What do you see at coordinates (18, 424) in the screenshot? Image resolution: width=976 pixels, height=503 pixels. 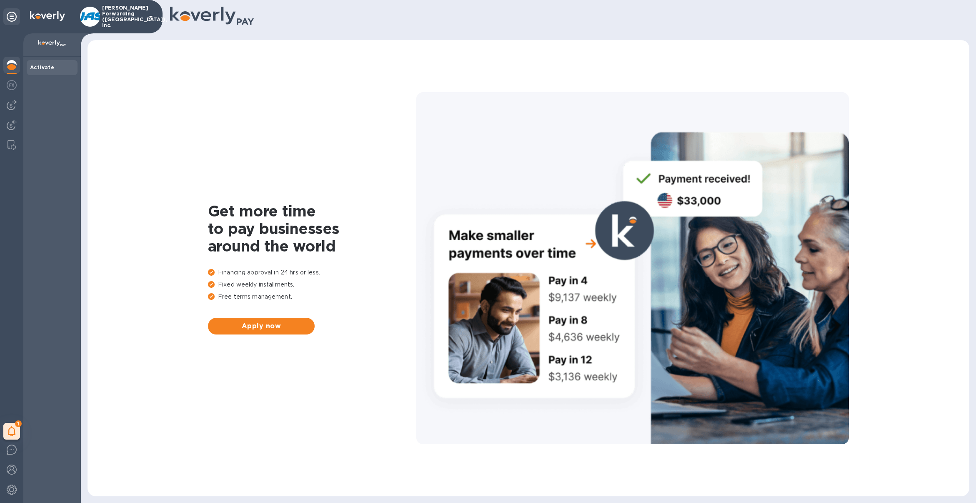 I see `span: 1` at bounding box center [18, 424].